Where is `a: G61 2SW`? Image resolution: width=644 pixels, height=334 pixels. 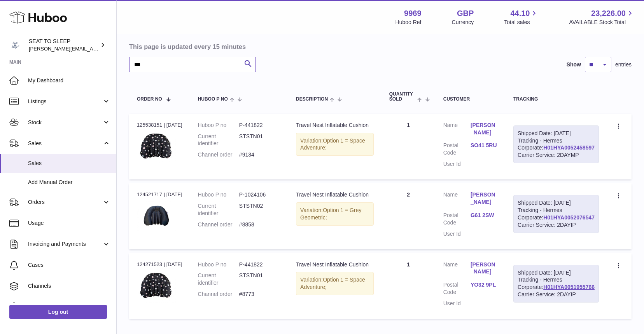 a: G61 2SW is located at coordinates (484, 215).